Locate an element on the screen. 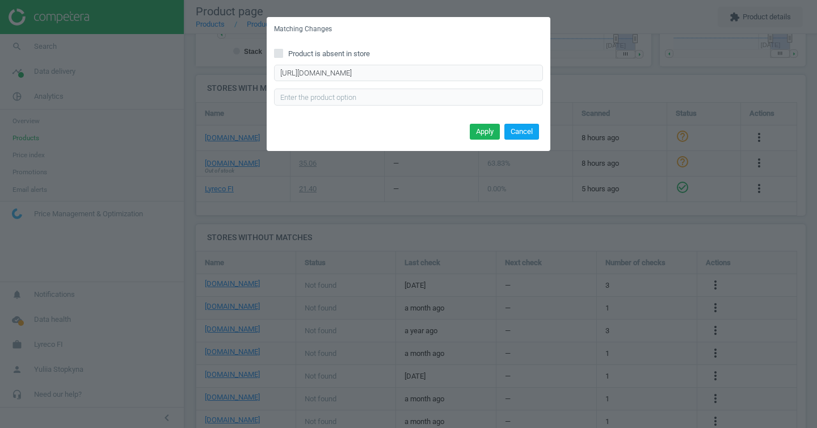  span: Product is absent in store is located at coordinates (329, 54).